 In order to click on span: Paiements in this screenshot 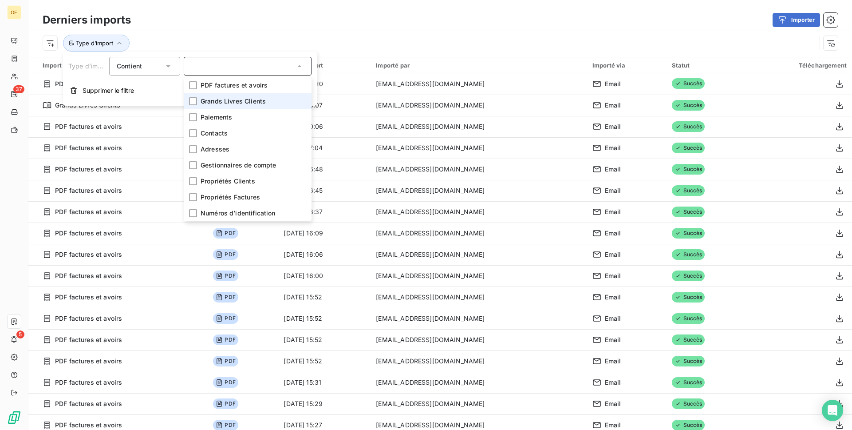, I will do `click(216, 117)`.